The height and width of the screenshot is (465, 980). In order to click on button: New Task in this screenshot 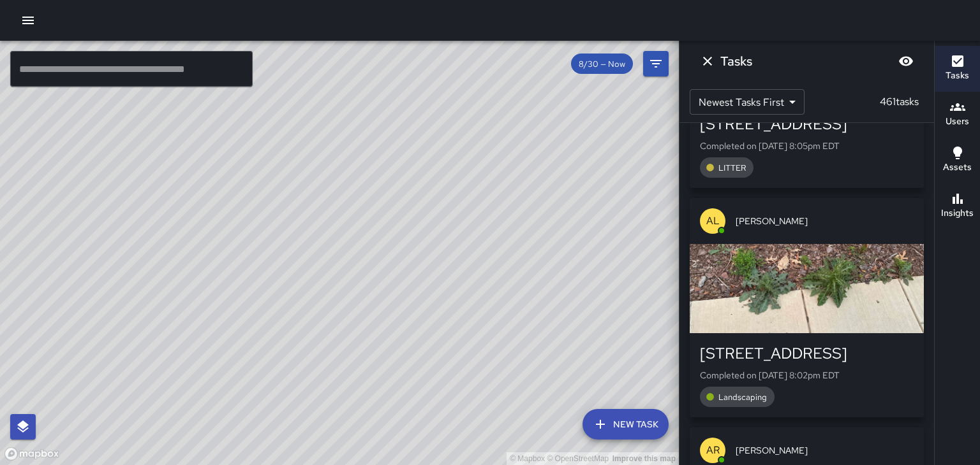, I will do `click(625, 425)`.